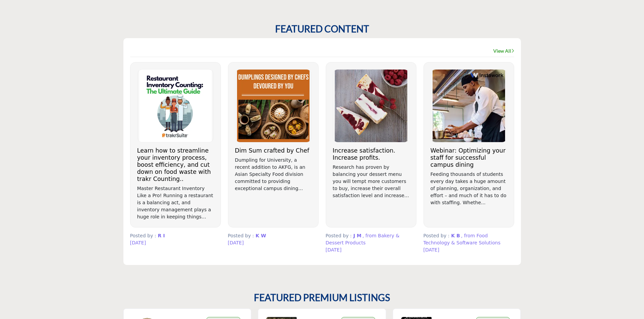  What do you see at coordinates (504, 51) in the screenshot?
I see `a: View All` at bounding box center [504, 51].